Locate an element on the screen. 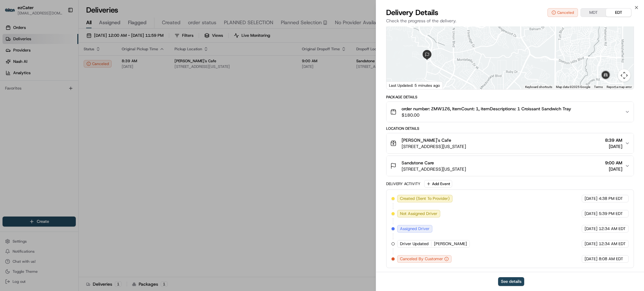 The height and width of the screenshot is (291, 644). div: Last Updated: 5 minutes ago is located at coordinates (415, 85).